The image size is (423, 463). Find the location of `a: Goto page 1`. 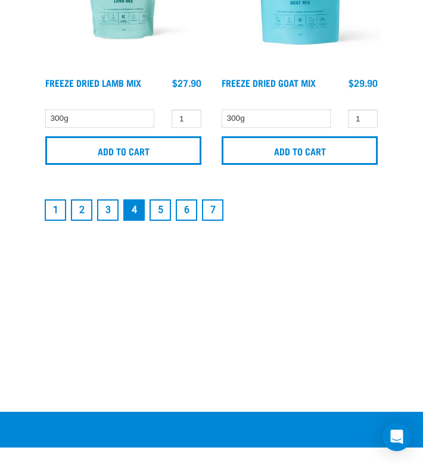

a: Goto page 1 is located at coordinates (55, 210).